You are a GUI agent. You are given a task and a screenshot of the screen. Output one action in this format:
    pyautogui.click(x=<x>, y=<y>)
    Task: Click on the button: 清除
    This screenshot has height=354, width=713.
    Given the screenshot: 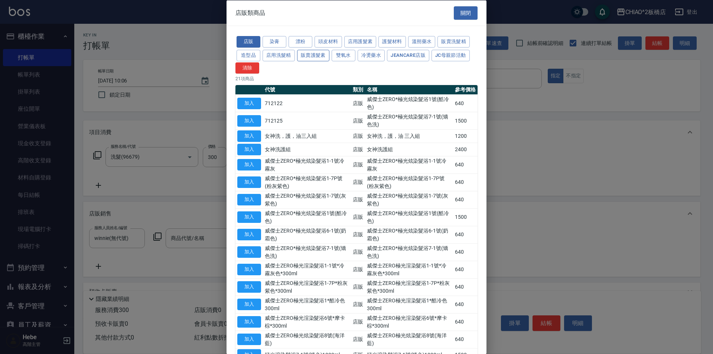 What is the action you would take?
    pyautogui.click(x=247, y=68)
    